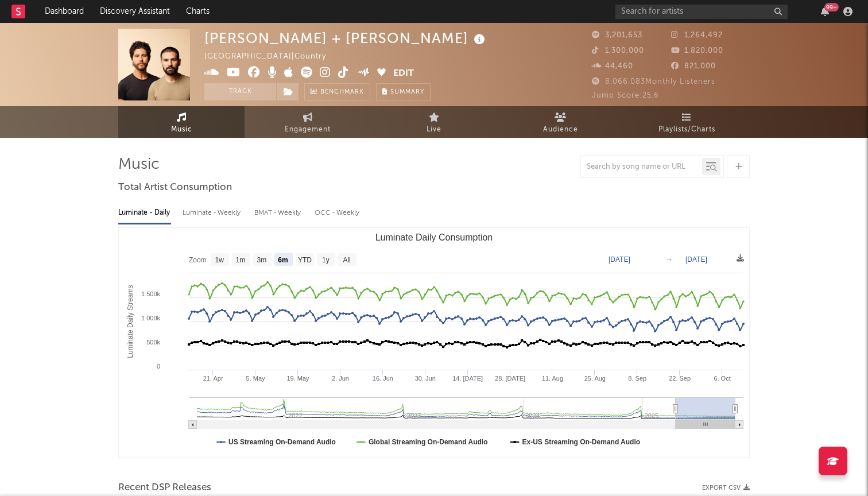  What do you see at coordinates (686, 121) in the screenshot?
I see `a: Playlists/Charts` at bounding box center [686, 121].